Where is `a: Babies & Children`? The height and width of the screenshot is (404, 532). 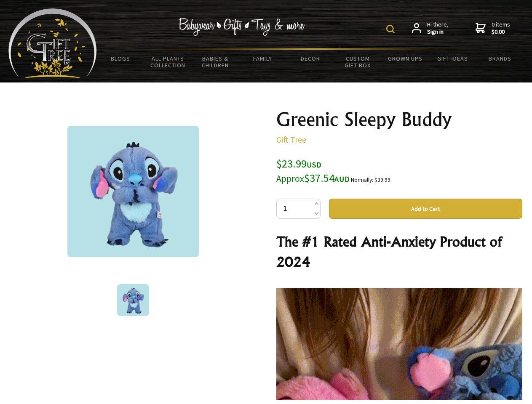
a: Babies & Children is located at coordinates (215, 62).